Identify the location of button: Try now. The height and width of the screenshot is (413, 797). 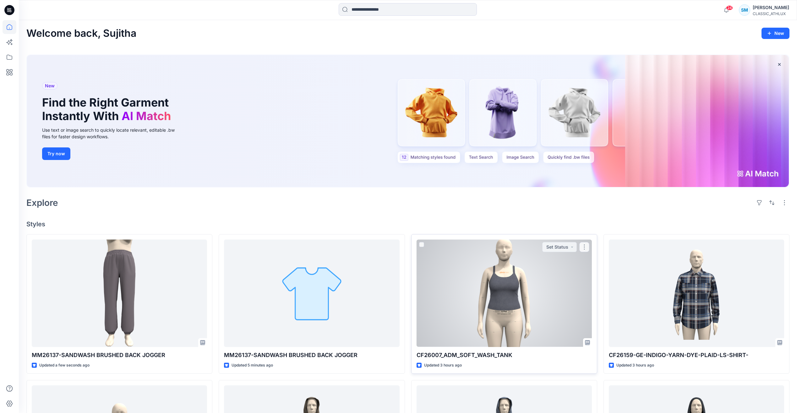
(56, 154).